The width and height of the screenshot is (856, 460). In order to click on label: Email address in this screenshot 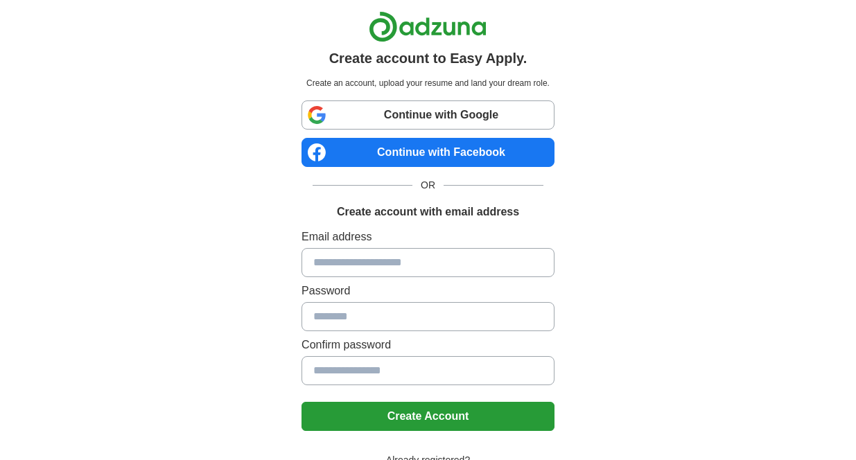, I will do `click(428, 237)`.